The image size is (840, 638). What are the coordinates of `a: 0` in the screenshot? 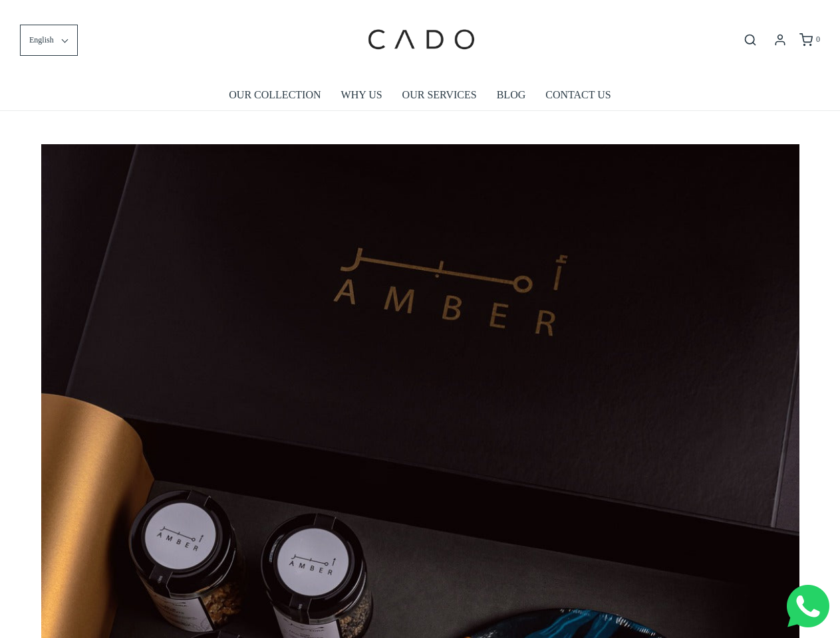 It's located at (809, 40).